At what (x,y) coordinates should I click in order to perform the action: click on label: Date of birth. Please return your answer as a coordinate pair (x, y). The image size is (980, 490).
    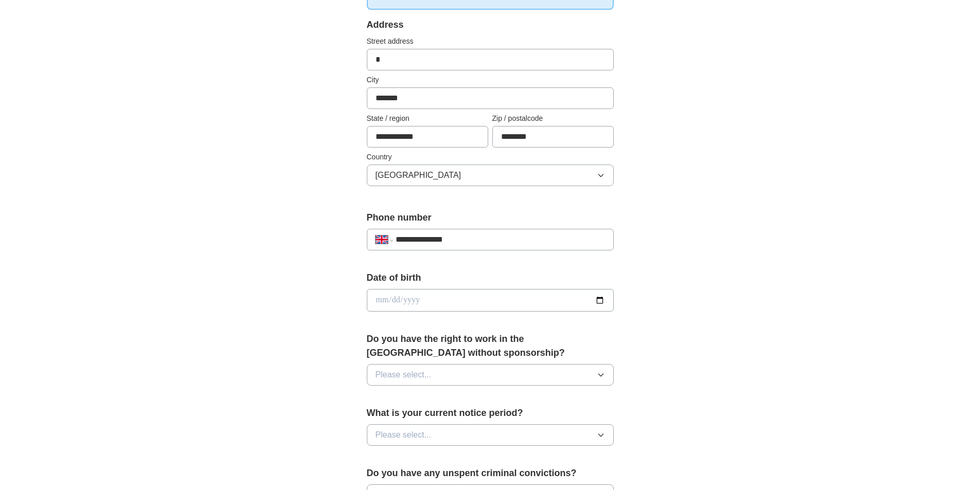
    Looking at the image, I should click on (490, 278).